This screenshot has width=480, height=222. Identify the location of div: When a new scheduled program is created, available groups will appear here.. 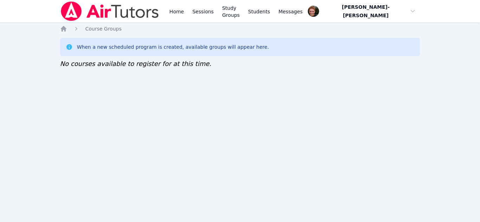
(173, 47).